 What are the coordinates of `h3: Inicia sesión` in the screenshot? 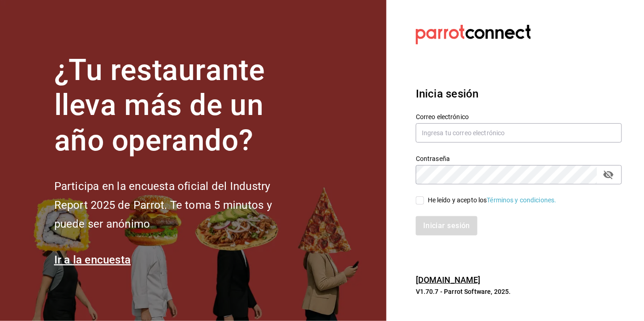 It's located at (519, 94).